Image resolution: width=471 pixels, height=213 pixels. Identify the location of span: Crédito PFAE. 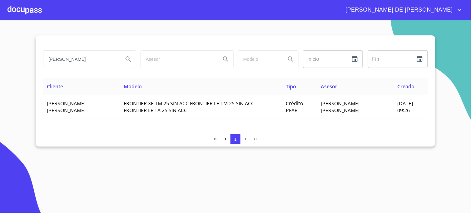
(295, 107).